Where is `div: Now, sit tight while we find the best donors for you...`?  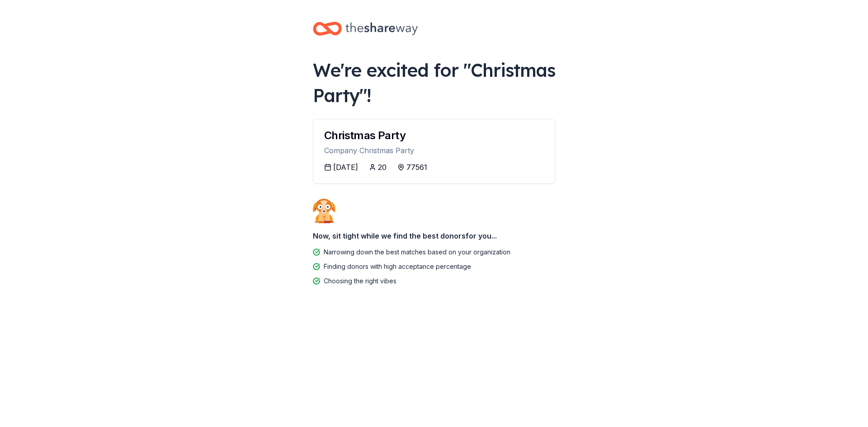
div: Now, sit tight while we find the best donors for you... is located at coordinates (434, 236).